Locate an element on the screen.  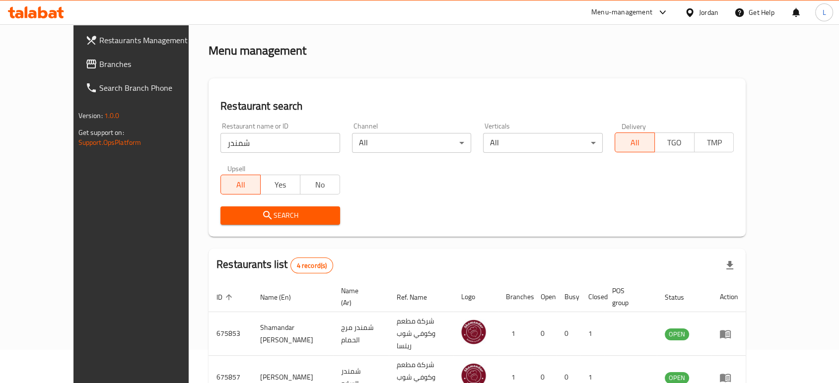
img: Shamandar Marj Alhamam is located at coordinates (474, 332).